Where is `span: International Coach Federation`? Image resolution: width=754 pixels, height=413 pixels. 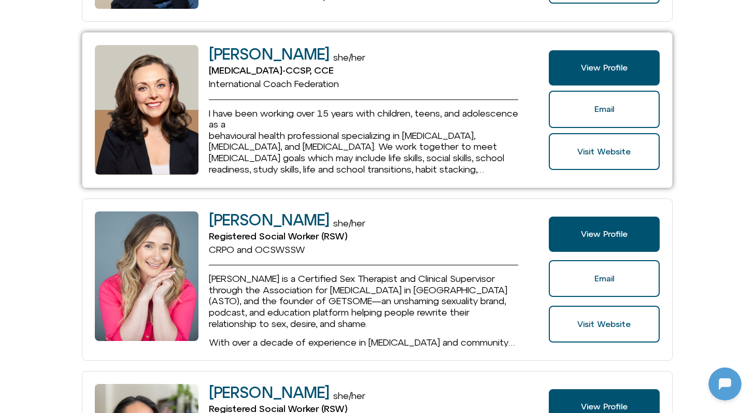 span: International Coach Federation is located at coordinates (274, 83).